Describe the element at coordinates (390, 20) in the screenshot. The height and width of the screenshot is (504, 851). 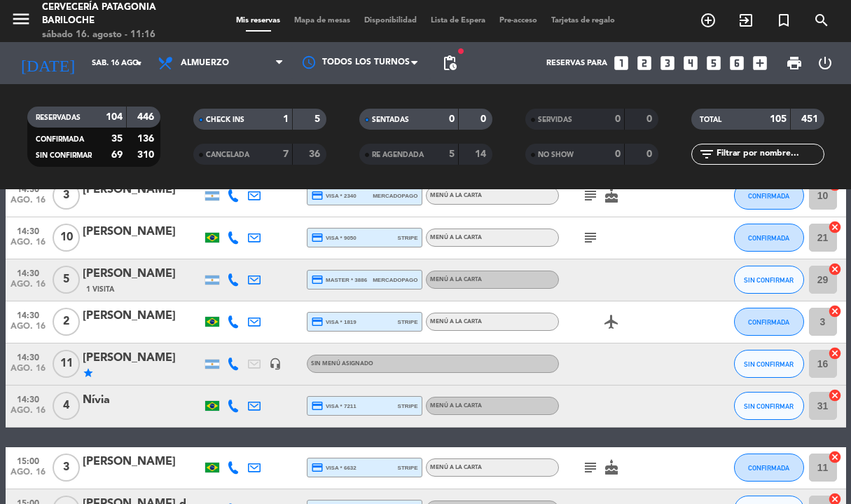
I see `span: Disponibilidad` at that location.